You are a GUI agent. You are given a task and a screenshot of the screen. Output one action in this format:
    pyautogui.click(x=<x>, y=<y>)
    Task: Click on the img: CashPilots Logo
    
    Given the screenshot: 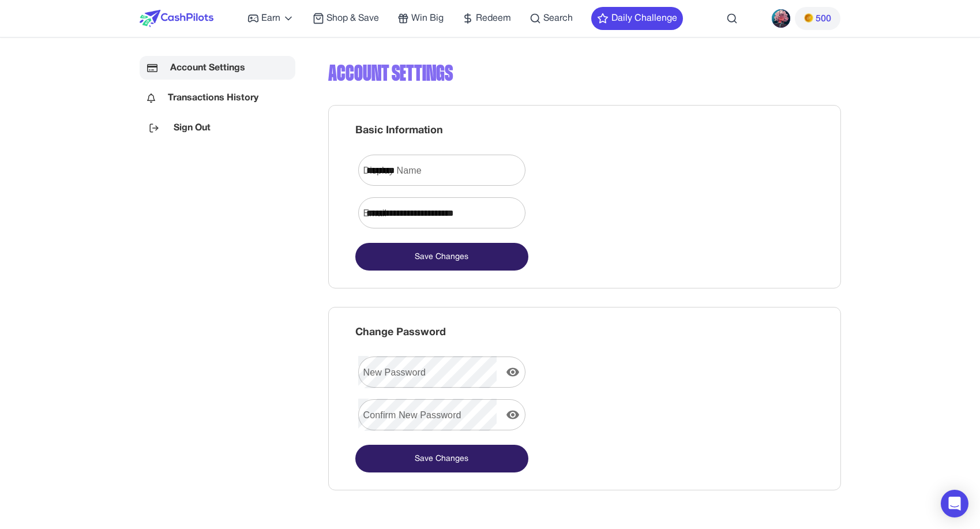 What is the action you would take?
    pyautogui.click(x=176, y=18)
    